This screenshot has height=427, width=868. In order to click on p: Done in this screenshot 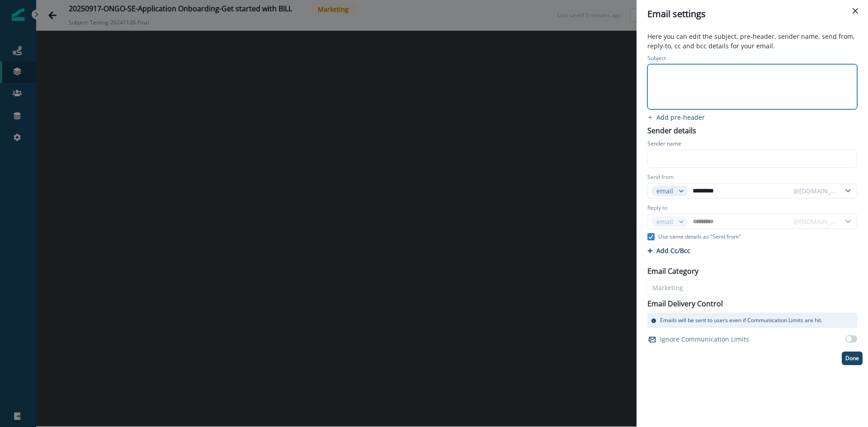, I will do `click(852, 358)`.